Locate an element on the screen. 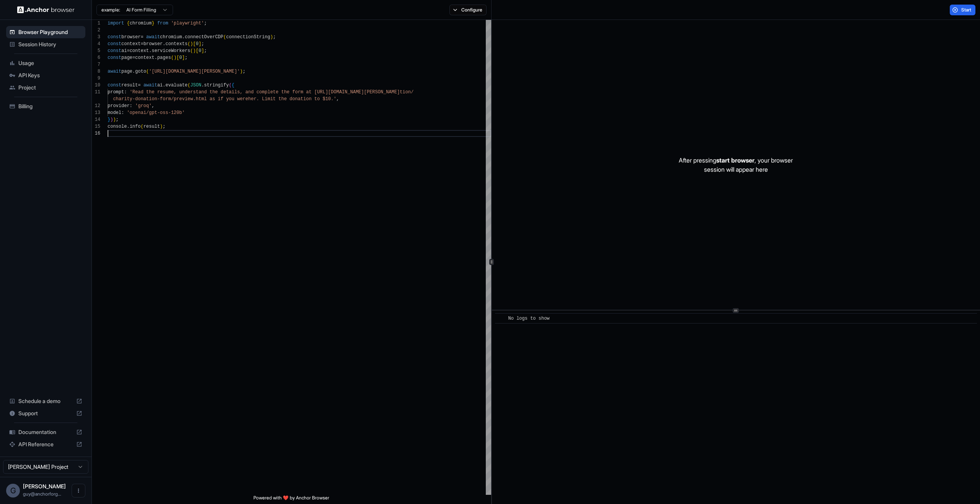  div: Session History is located at coordinates (46, 44).